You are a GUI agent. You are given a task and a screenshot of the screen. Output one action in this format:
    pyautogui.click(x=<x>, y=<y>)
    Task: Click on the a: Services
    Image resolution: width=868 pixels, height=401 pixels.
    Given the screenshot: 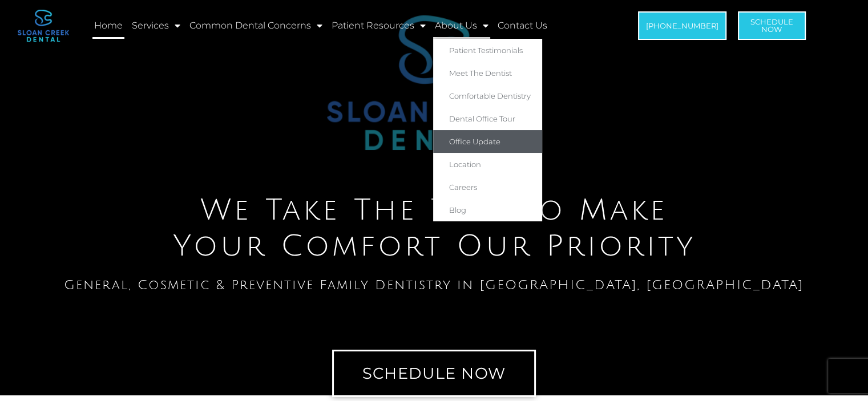 What is the action you would take?
    pyautogui.click(x=156, y=26)
    